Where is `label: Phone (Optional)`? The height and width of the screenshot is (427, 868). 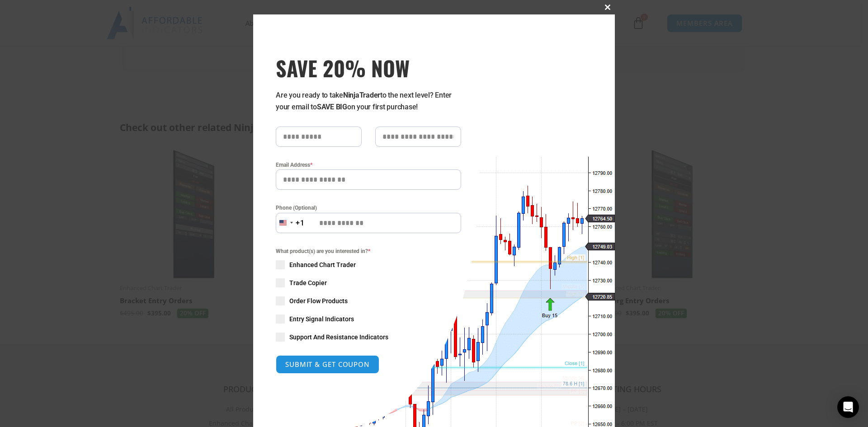
label: Phone (Optional) is located at coordinates (368, 208).